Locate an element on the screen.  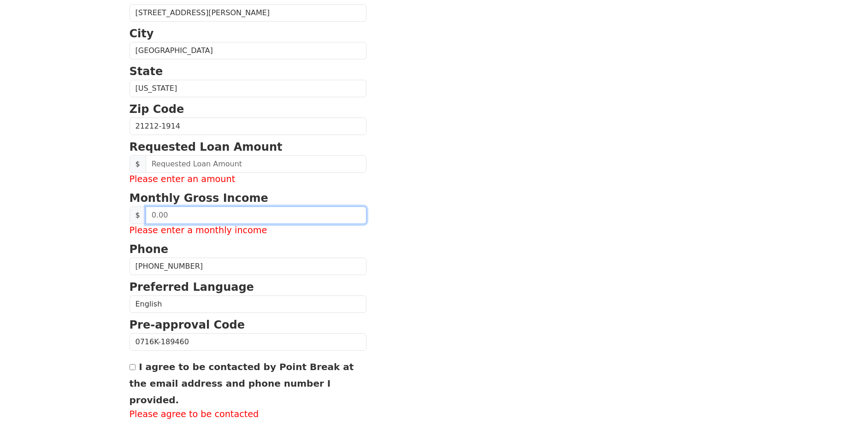
label: Please enter an amount is located at coordinates (248, 179).